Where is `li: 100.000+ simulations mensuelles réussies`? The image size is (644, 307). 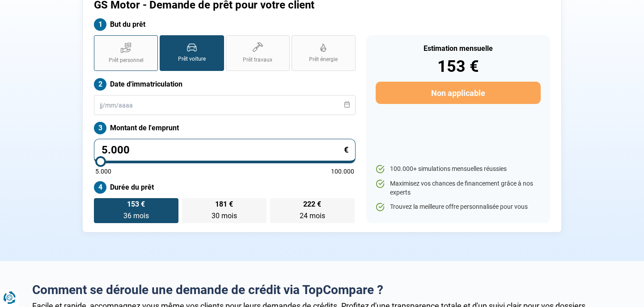
li: 100.000+ simulations mensuelles réussies is located at coordinates (458, 169).